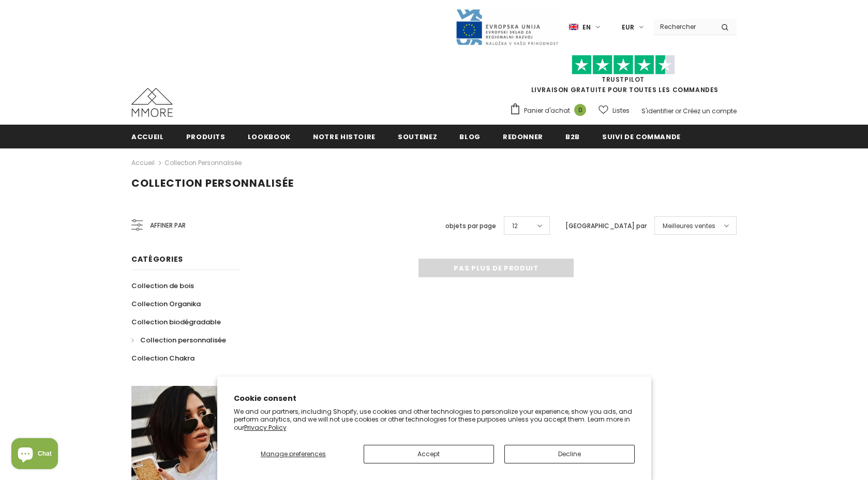  Describe the element at coordinates (623, 77) in the screenshot. I see `span: LIVRAISON GRATUITE POUR TOUTES LES COMMANDES` at that location.